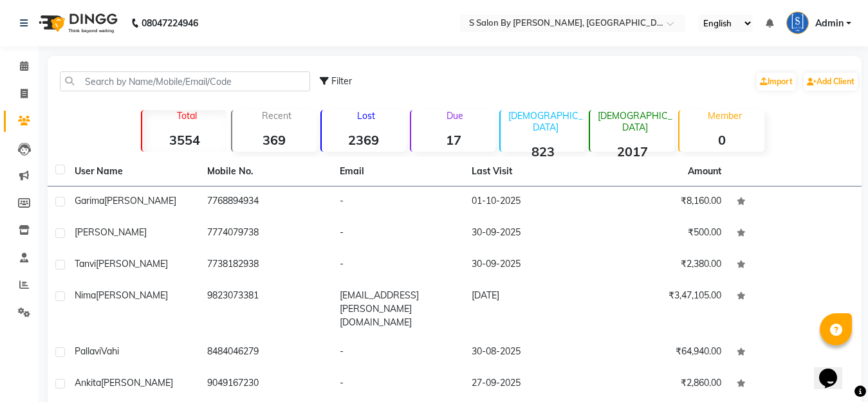  I want to click on td: ₹500.00, so click(663, 234).